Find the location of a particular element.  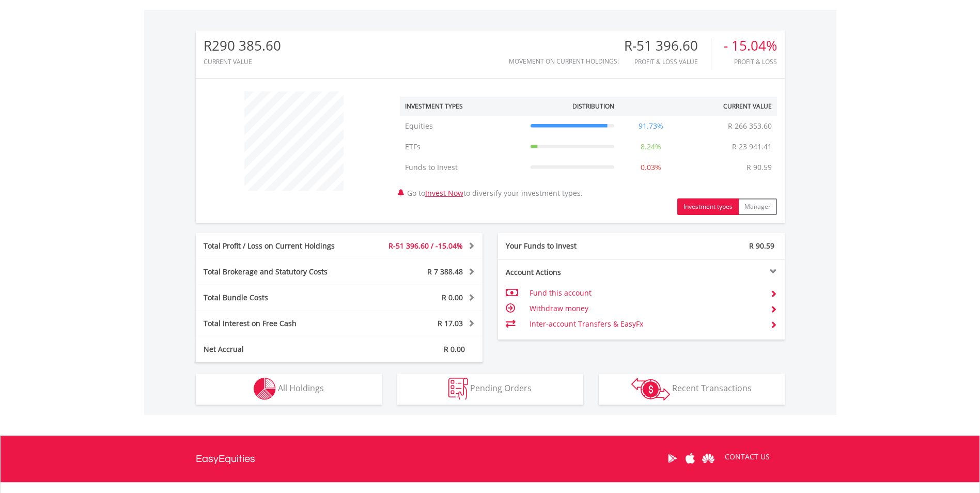

div: CURRENT VALUE is located at coordinates (242, 61).